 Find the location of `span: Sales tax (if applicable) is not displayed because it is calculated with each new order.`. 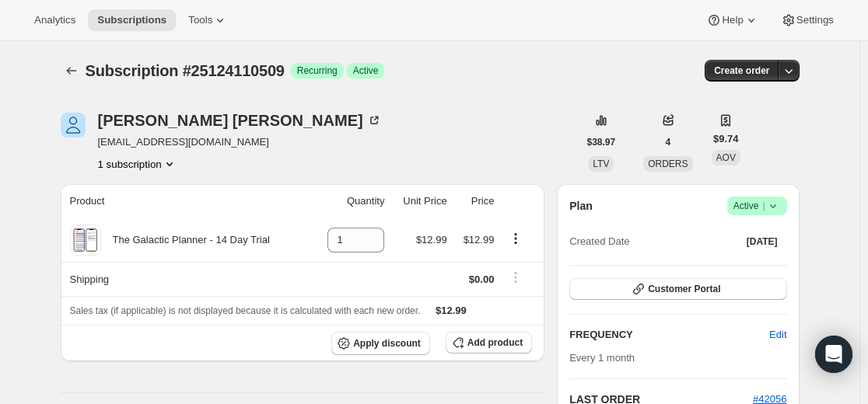

span: Sales tax (if applicable) is not displayed because it is calculated with each new order. is located at coordinates (245, 311).